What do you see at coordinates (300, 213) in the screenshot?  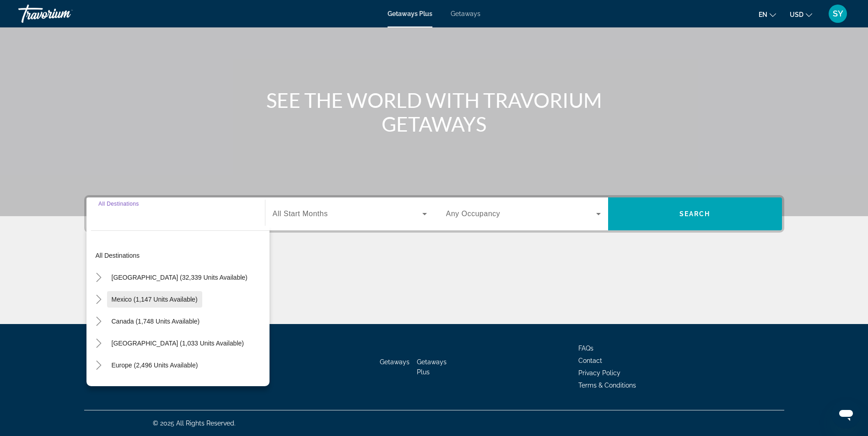 I see `span: All Start Months` at bounding box center [300, 213].